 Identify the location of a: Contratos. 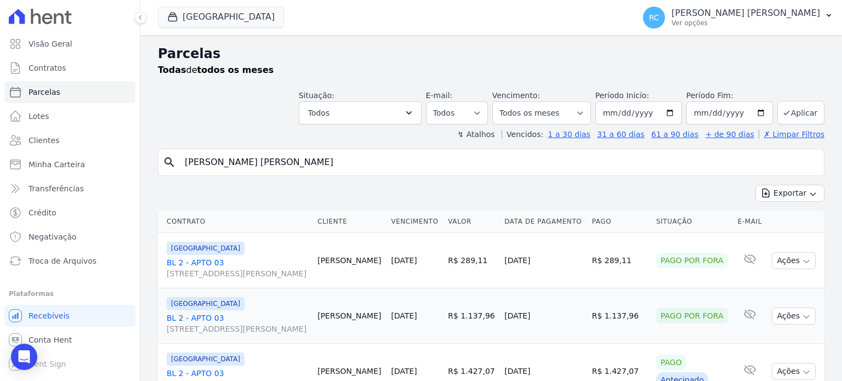
(70, 68).